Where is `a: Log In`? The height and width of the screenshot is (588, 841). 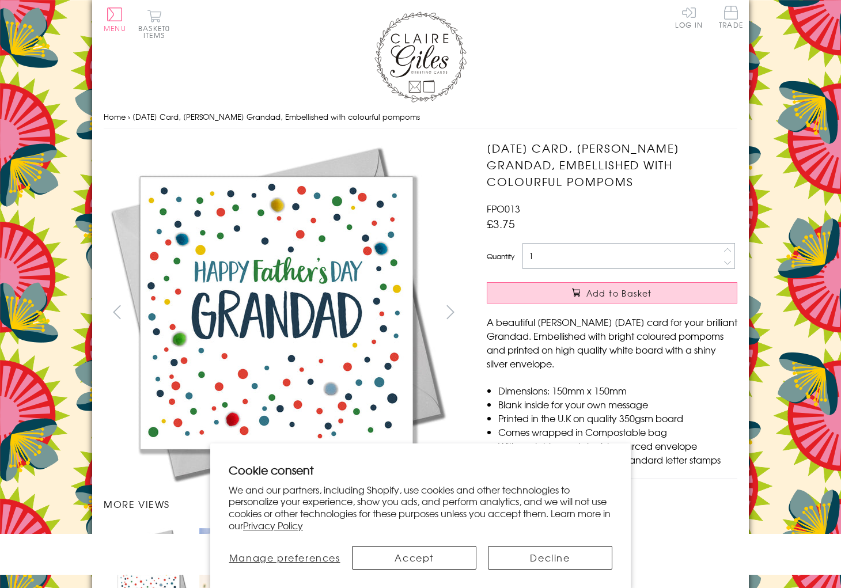
a: Log In is located at coordinates (689, 17).